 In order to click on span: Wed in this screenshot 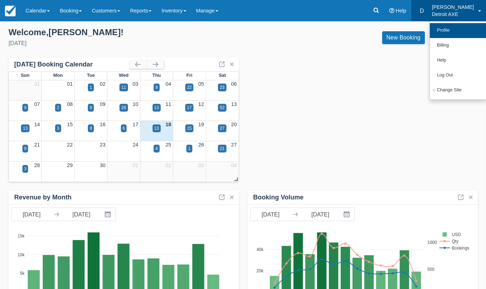, I will do `click(123, 75)`.